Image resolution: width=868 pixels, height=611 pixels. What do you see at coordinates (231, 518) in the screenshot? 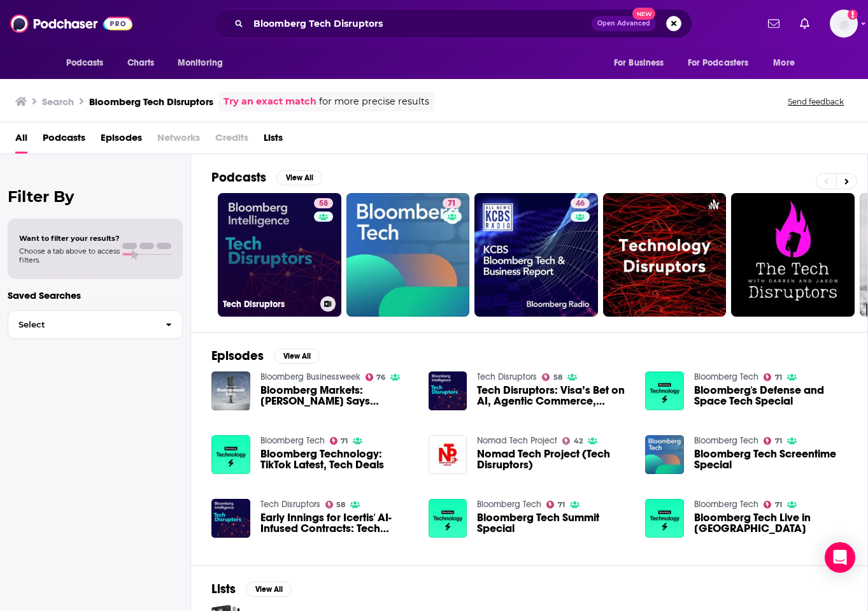
I see `img: Early Innings for Icertis' AI-Infused Contracts: Tech Disruptors` at bounding box center [231, 518].